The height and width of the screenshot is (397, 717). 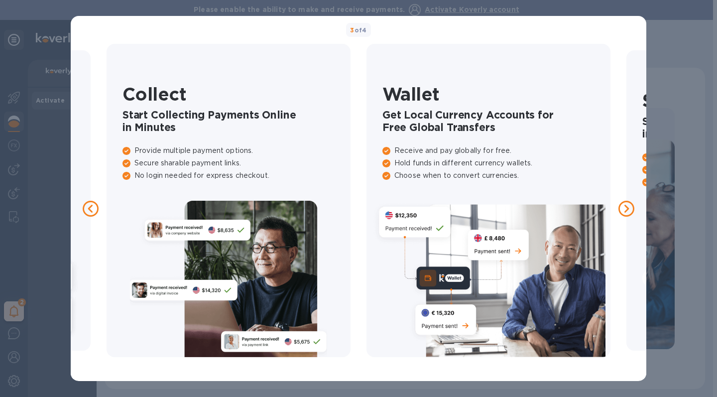 I want to click on p: Provide multiple payment options., so click(x=214, y=150).